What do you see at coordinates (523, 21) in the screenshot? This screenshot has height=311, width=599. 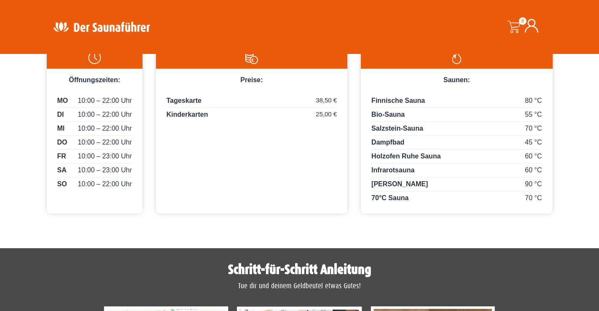 I see `span: 0` at bounding box center [523, 21].